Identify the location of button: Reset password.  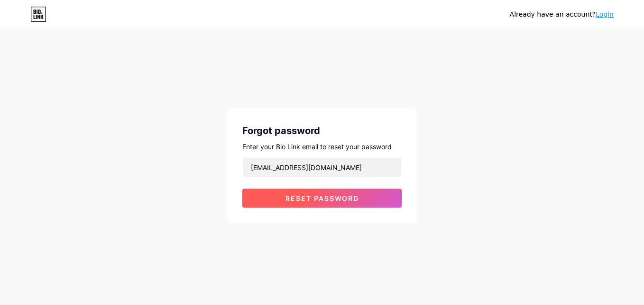
(322, 198).